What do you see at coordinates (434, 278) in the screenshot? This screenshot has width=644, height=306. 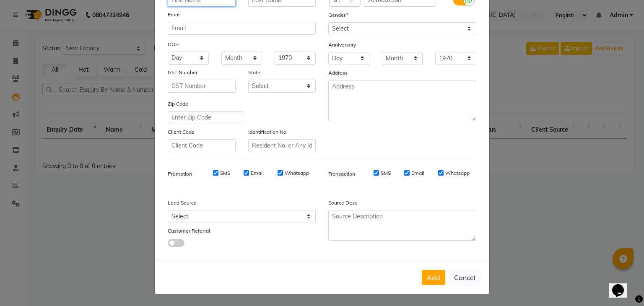 I see `button: Add` at bounding box center [434, 278].